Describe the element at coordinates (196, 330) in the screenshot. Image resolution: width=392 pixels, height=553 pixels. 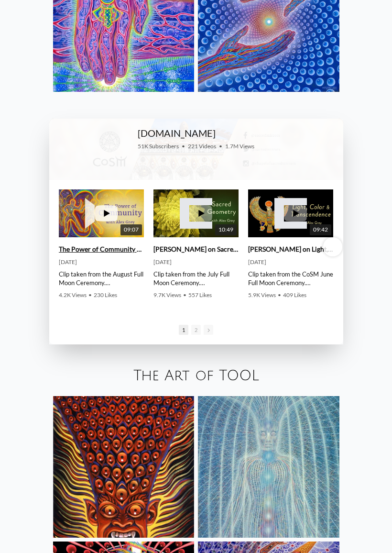
I see `span: Go to slide 2` at that location.